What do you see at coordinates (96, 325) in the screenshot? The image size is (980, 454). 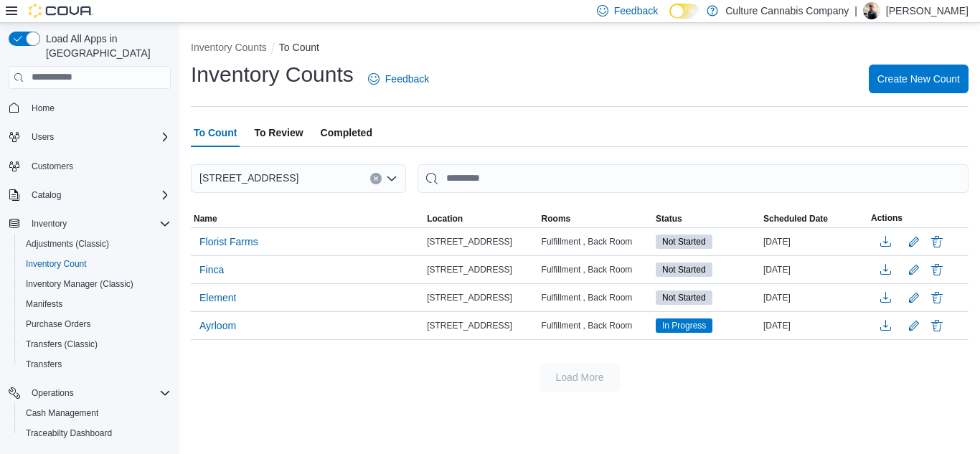 I see `span: Purchase Orders` at bounding box center [96, 325].